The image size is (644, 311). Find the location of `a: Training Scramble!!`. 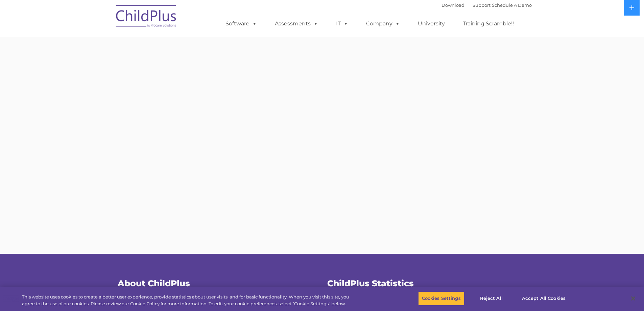

a: Training Scramble!! is located at coordinates (489, 24).